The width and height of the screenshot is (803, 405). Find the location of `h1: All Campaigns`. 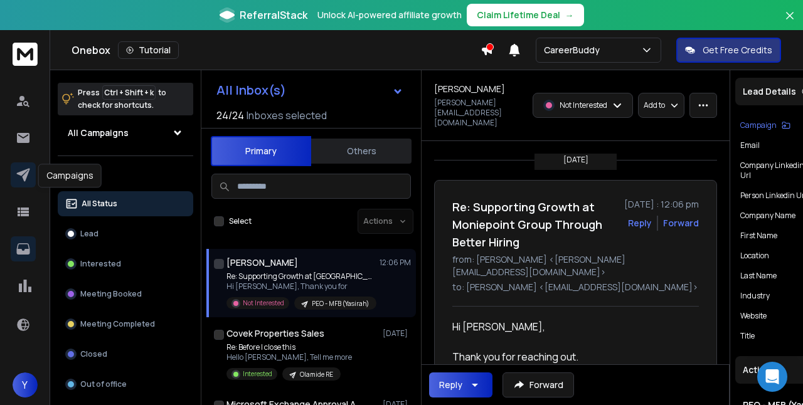

h1: All Campaigns is located at coordinates (98, 133).